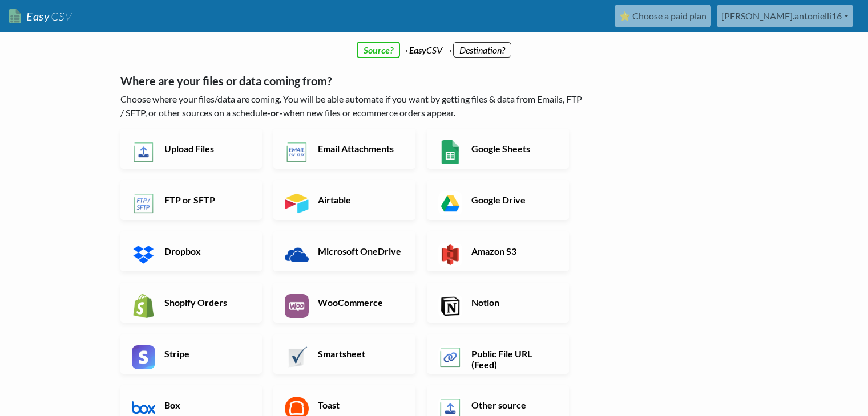 The height and width of the screenshot is (416, 868). I want to click on a: Email Attachments, so click(344, 149).